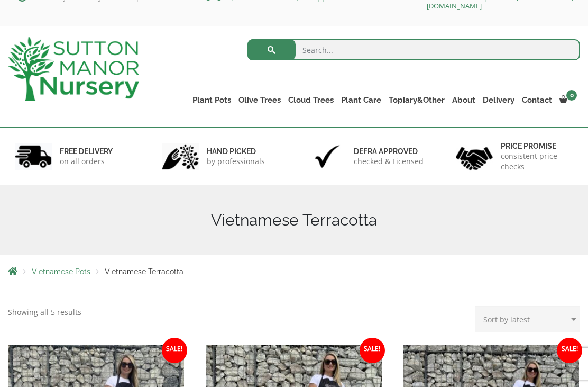  Describe the element at coordinates (311, 100) in the screenshot. I see `a: Cloud Trees` at that location.